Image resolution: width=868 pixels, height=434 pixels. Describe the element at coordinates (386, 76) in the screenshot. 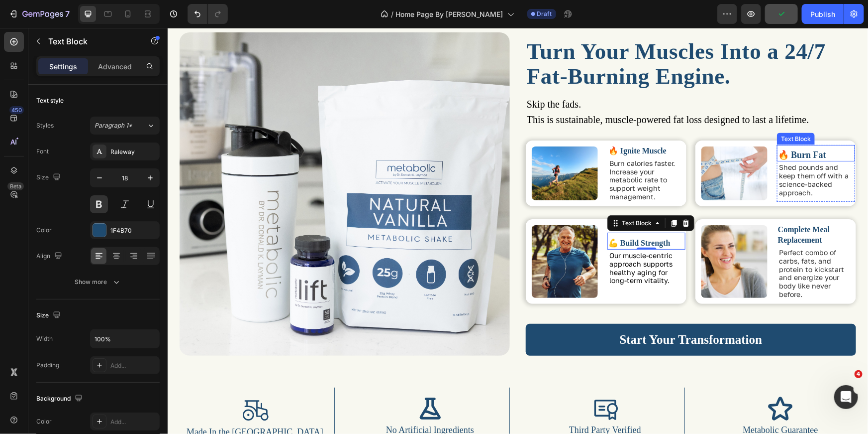

I see `span: Skip the fads.` at that location.